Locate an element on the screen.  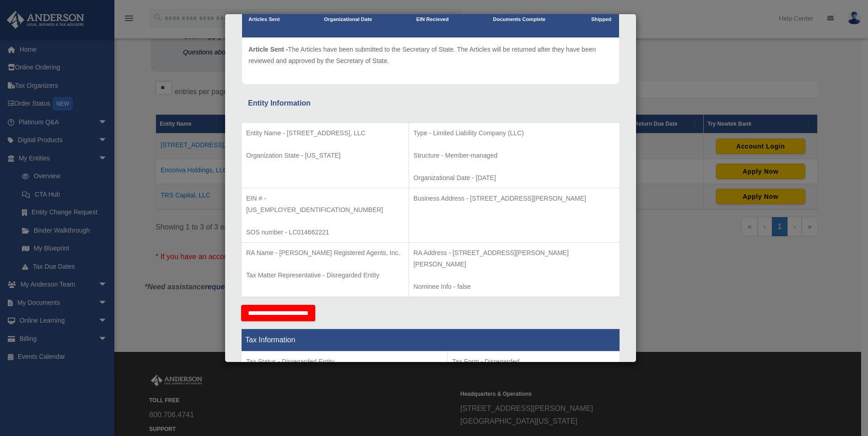
p: Nominee Info - false is located at coordinates (515, 287).